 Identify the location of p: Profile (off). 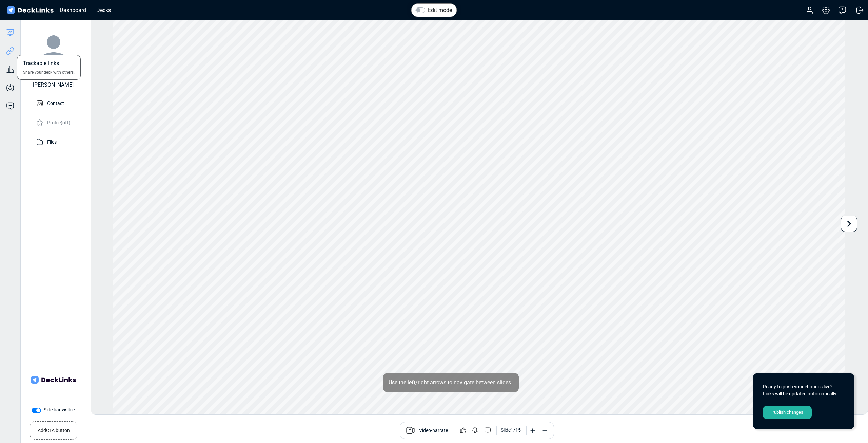
(59, 122).